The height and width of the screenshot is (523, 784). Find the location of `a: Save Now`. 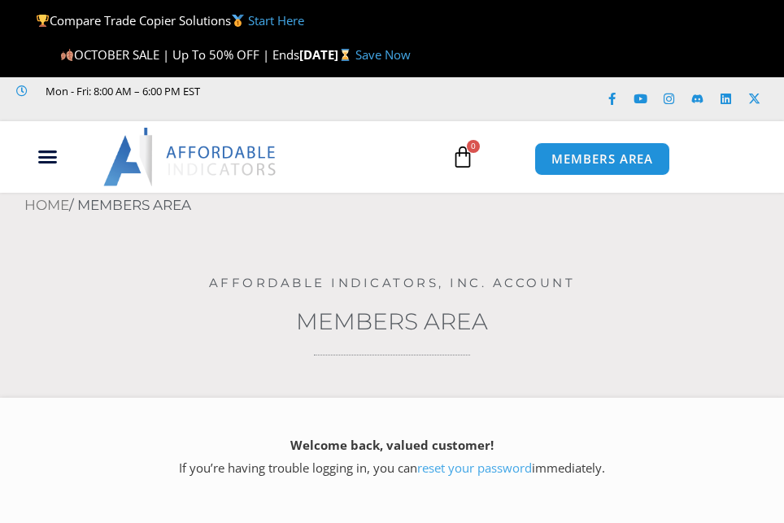

a: Save Now is located at coordinates (383, 54).